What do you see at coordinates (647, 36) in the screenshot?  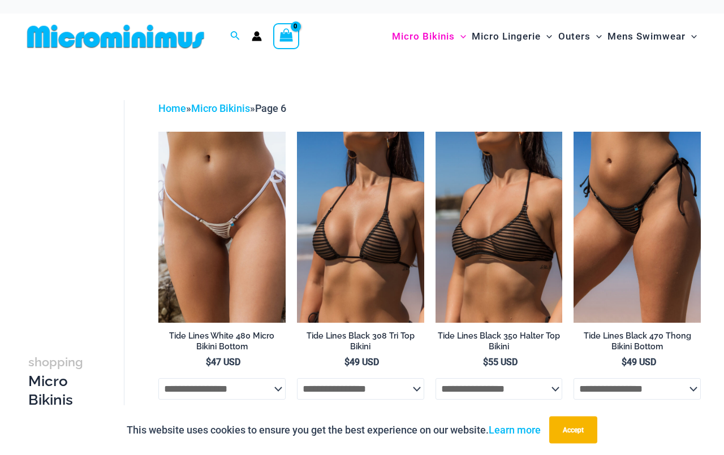 I see `span: Mens Swimwear` at bounding box center [647, 36].